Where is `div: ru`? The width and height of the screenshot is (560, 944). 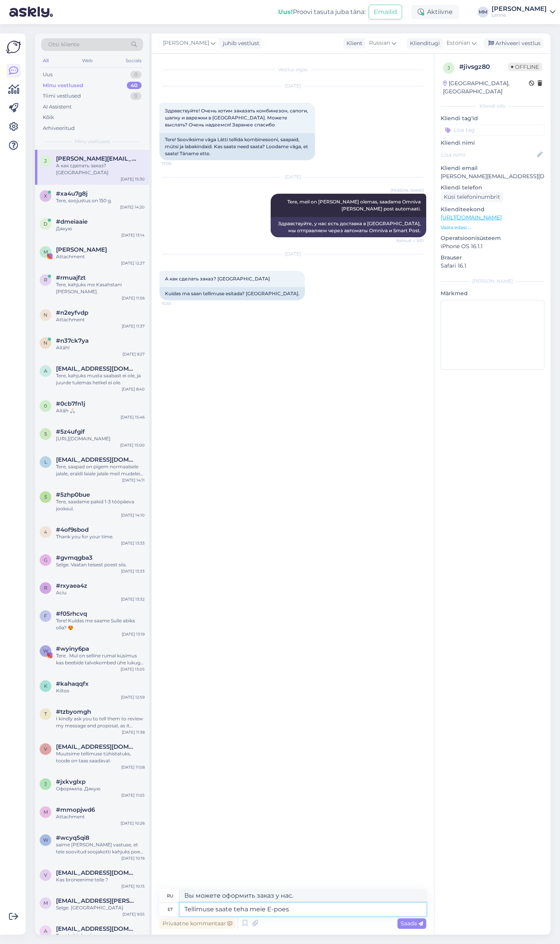
div: ru is located at coordinates (170, 895).